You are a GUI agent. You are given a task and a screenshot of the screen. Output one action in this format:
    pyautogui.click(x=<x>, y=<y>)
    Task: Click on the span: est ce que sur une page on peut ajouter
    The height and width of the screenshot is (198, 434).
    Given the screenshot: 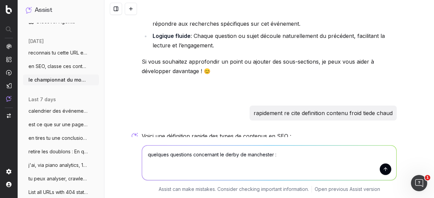 What is the action you would take?
    pyautogui.click(x=58, y=125)
    